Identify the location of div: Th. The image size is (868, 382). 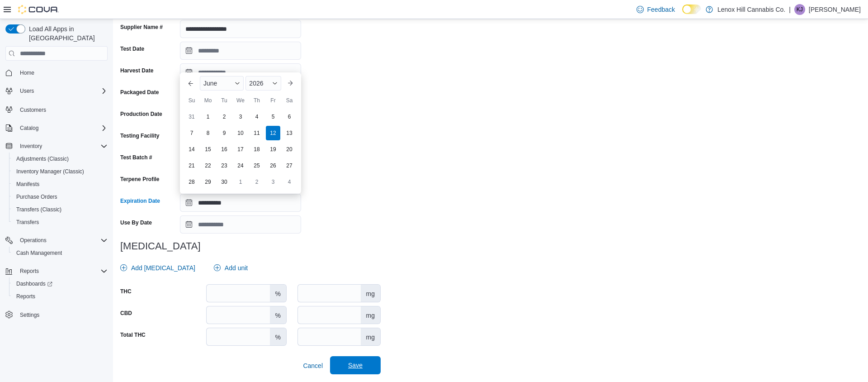
(257, 100).